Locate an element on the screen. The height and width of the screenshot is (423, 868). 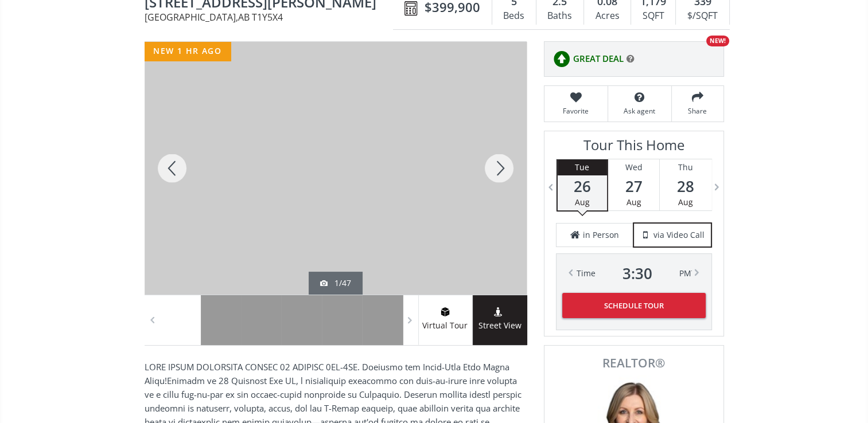
span: REALTOR® is located at coordinates (634, 362).